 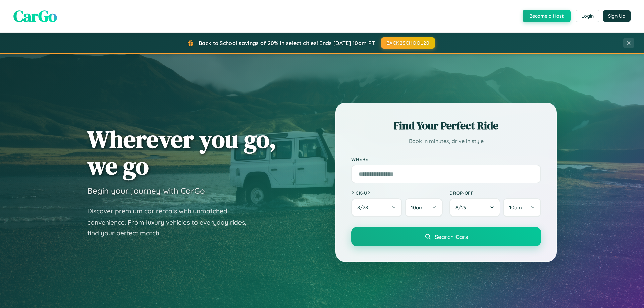 I want to click on button: Become a Host, so click(x=546, y=16).